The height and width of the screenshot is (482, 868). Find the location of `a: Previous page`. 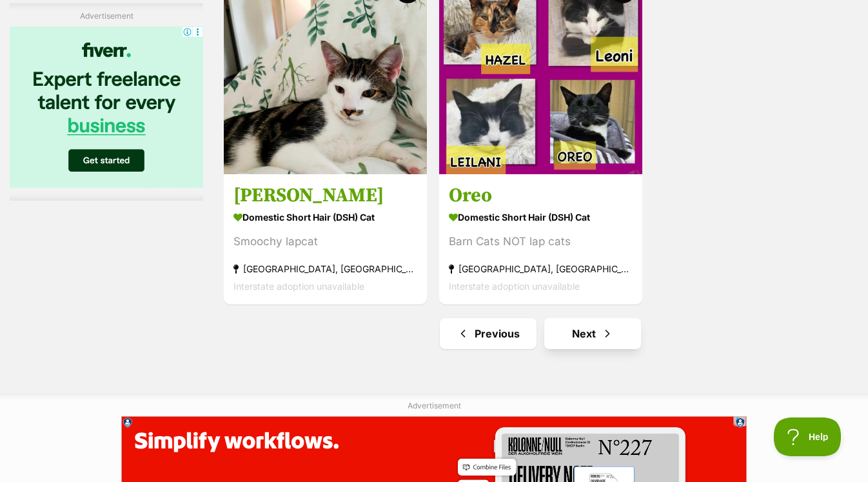

a: Previous page is located at coordinates (488, 334).